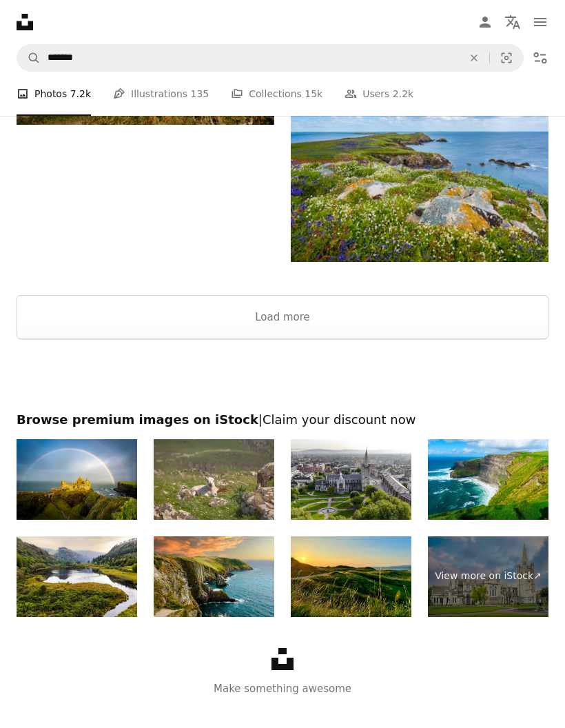  What do you see at coordinates (350, 479) in the screenshot?
I see `img: Aerial view of cathedral and park from Saint Patrick's Park-Dublin, Aerial view of historic St. P...` at bounding box center [350, 479].